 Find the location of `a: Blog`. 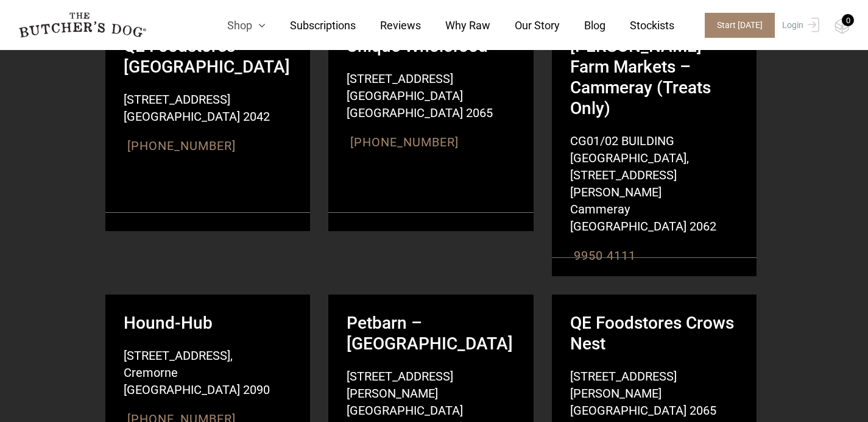

a: Blog is located at coordinates (582, 25).